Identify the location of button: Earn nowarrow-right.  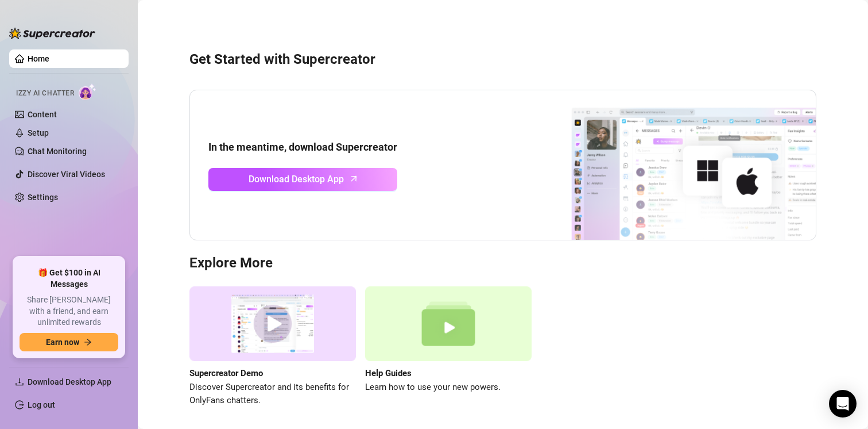
(69, 342).